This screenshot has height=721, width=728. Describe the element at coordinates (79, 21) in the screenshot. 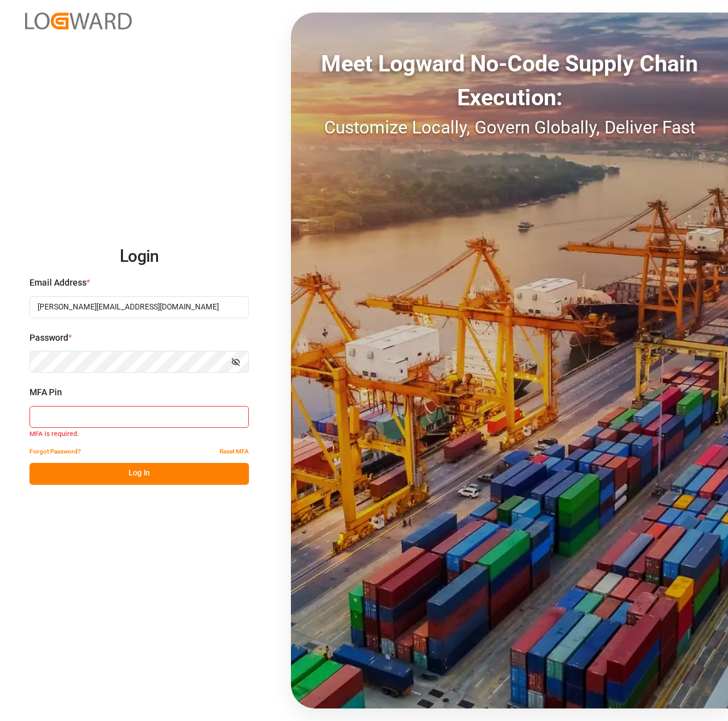

I see `img: Logward_new_orange.png` at that location.